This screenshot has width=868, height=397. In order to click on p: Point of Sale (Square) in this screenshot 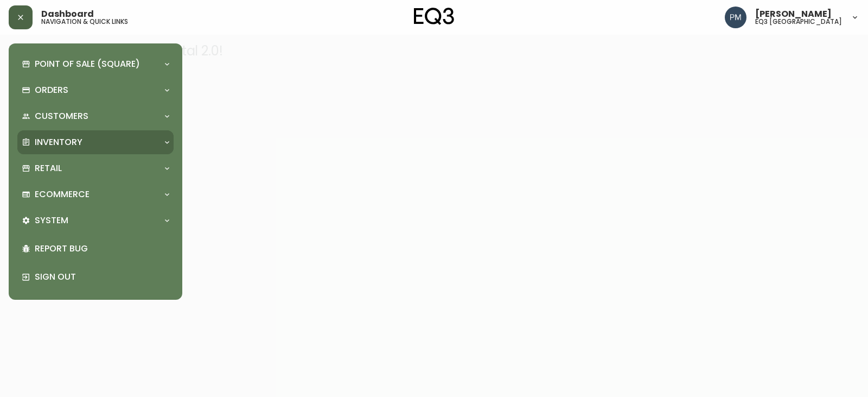, I will do `click(87, 64)`.